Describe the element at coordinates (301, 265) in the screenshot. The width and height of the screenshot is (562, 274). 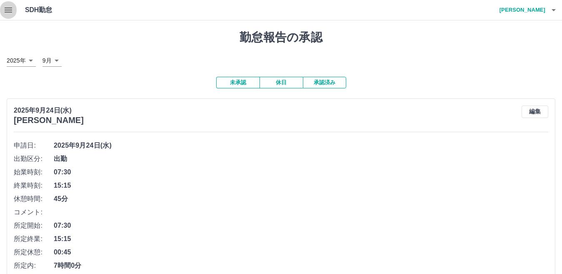
I see `span: 7時間0分` at that location.